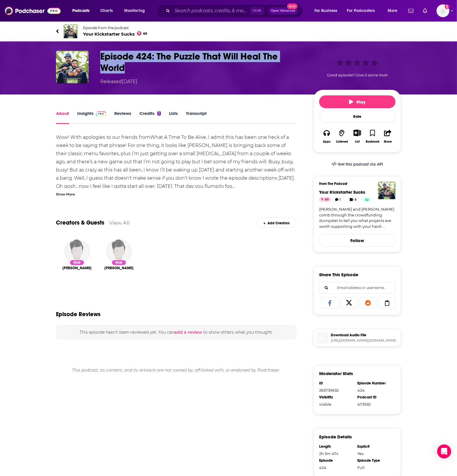 The image size is (457, 476). Describe the element at coordinates (357, 133) in the screenshot. I see `button: Show More Button` at that location.